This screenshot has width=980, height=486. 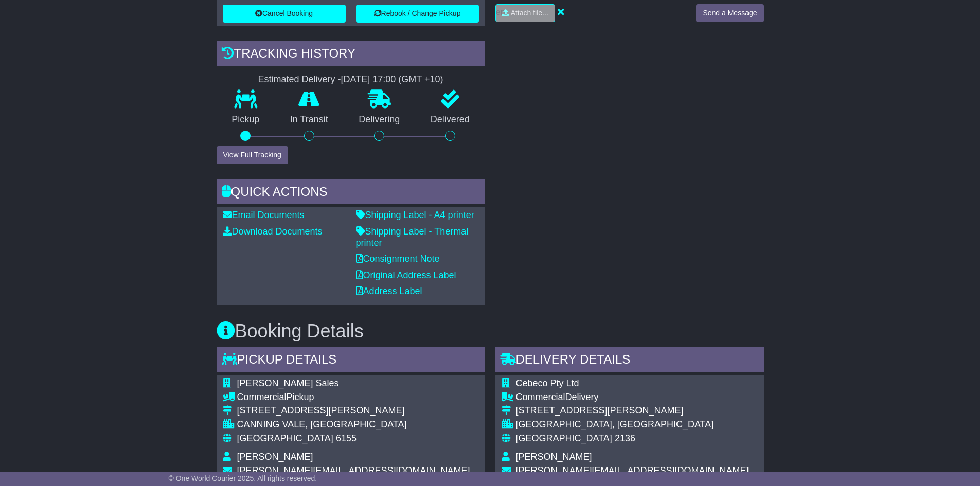 What do you see at coordinates (263, 215) in the screenshot?
I see `a: Email Documents` at bounding box center [263, 215].